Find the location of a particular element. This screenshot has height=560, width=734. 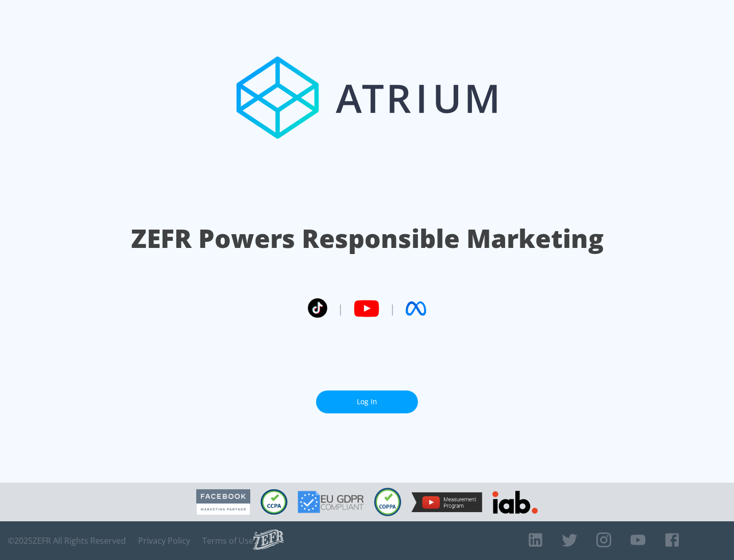

img: YouTube Measurement Program is located at coordinates (446, 502).